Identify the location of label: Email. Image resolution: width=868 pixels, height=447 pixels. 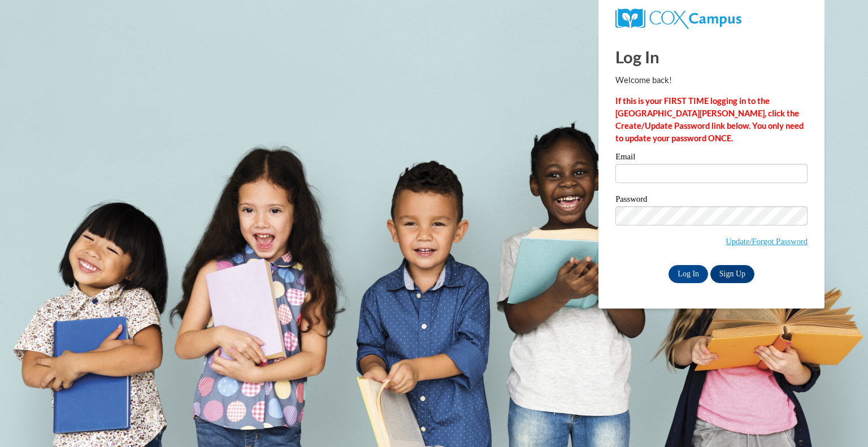
(712, 158).